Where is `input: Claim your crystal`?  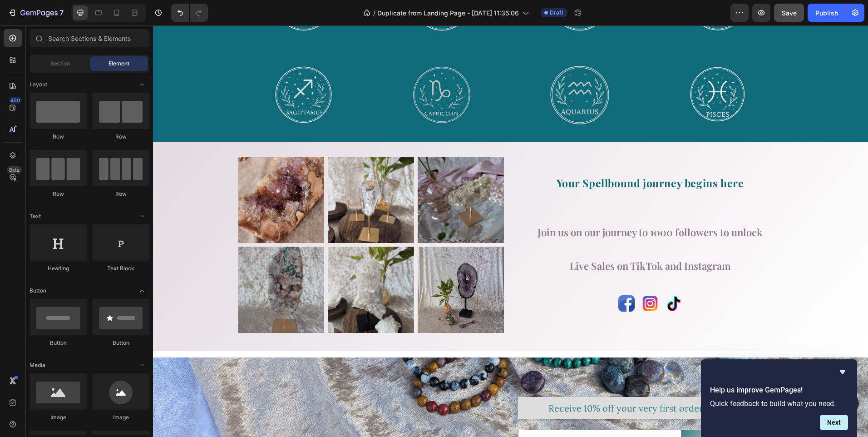
input: Claim your crystal is located at coordinates (446, 416).